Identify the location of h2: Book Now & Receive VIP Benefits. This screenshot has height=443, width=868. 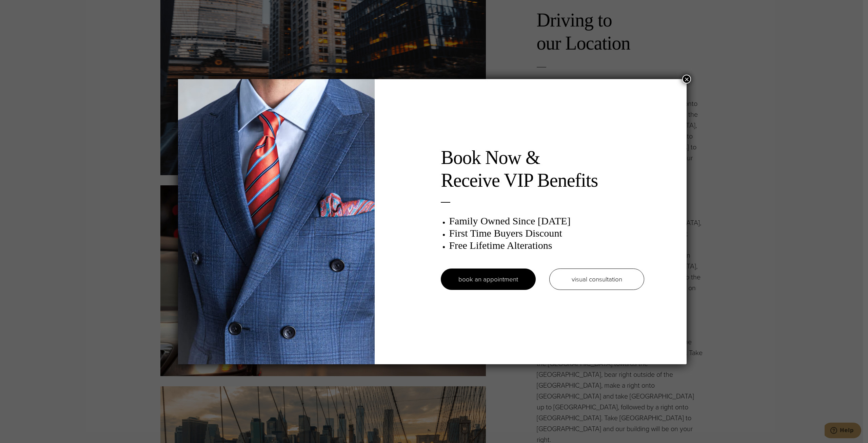
(542, 169).